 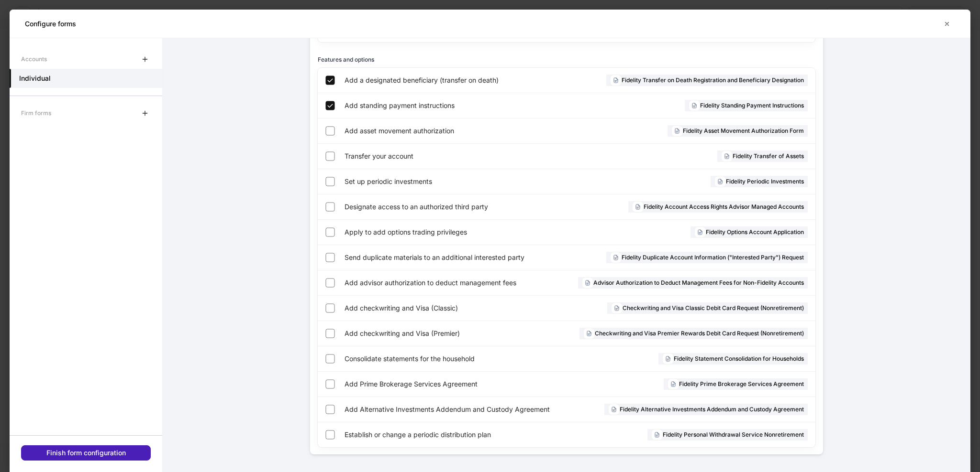 I want to click on span: Establish or change a periodic distribution plan, so click(x=454, y=435).